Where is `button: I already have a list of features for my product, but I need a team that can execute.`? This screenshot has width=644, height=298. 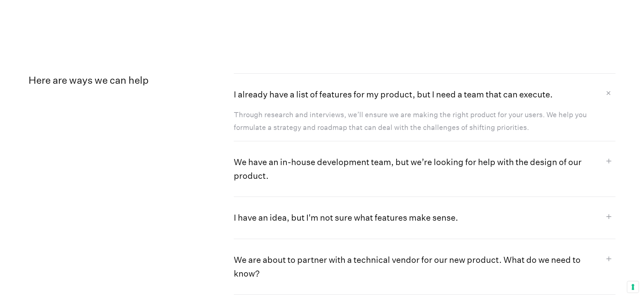 button: I already have a list of features for my product, but I need a team that can execute. is located at coordinates (425, 91).